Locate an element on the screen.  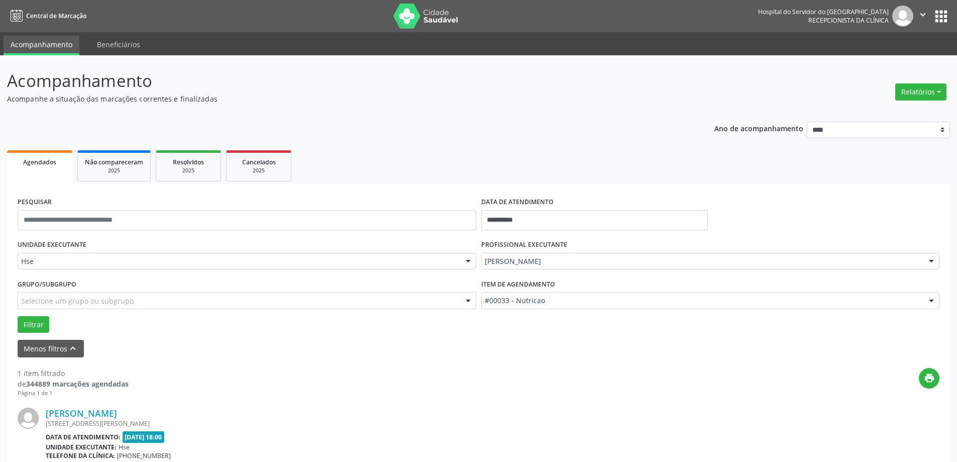
label: PROFISSIONAL EXECUTANTE is located at coordinates (524, 245).